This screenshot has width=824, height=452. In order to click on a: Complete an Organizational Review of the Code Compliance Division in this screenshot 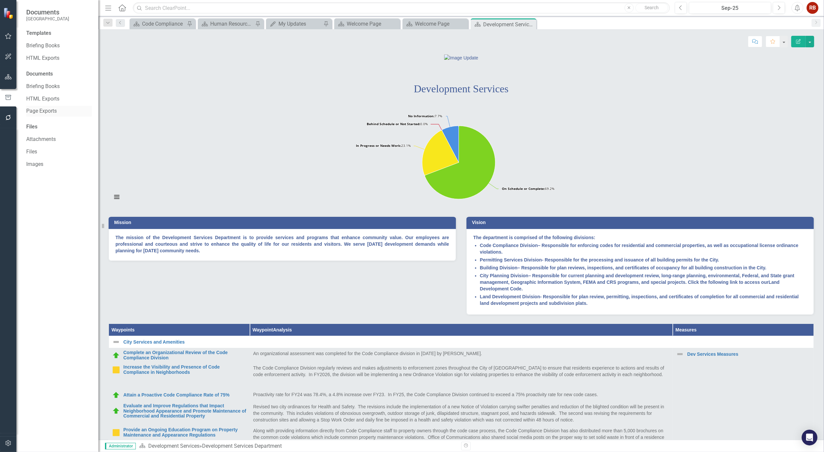, I will do `click(185, 355)`.